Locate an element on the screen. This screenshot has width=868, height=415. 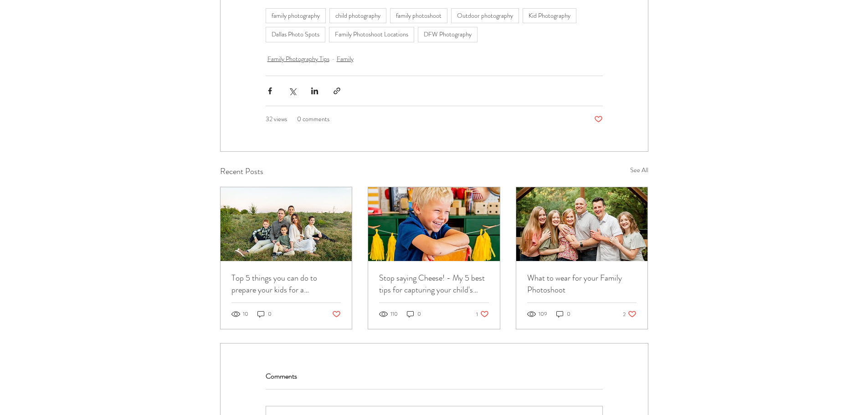
span: 10 is located at coordinates (246, 314).